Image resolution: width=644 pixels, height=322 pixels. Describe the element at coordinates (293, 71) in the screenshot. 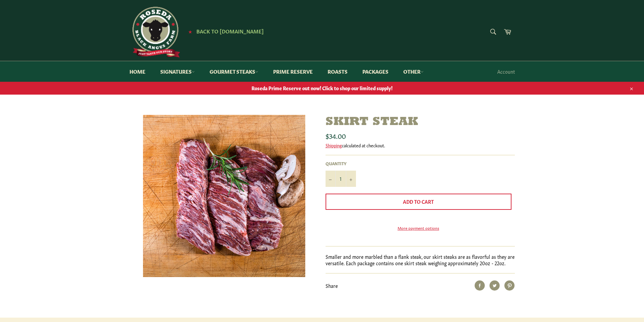

I see `a: Prime Reserve` at that location.